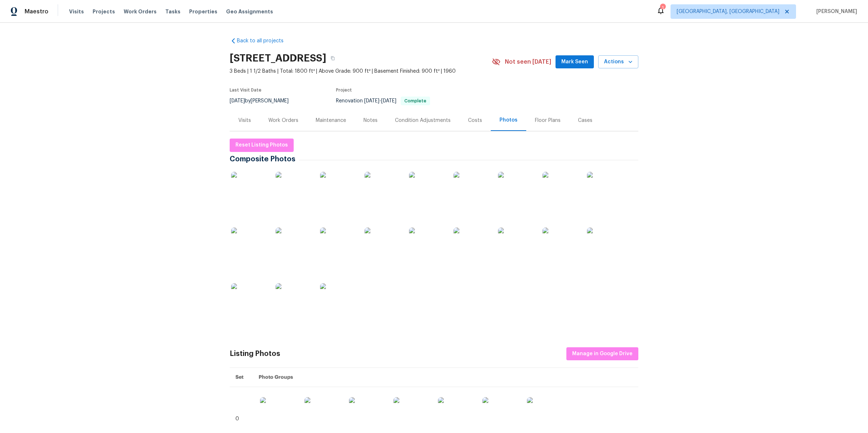 The width and height of the screenshot is (868, 433). What do you see at coordinates (264, 41) in the screenshot?
I see `a: Back to all projects` at bounding box center [264, 41].